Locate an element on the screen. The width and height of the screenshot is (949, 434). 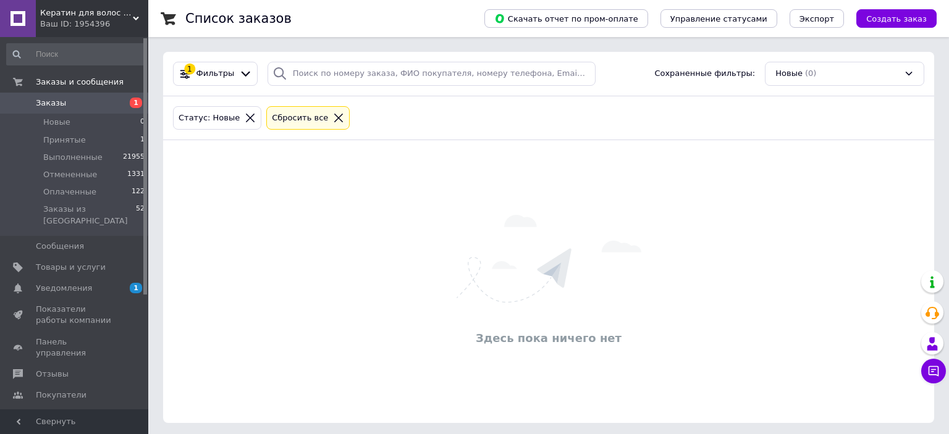
span: Заказы is located at coordinates (51, 103).